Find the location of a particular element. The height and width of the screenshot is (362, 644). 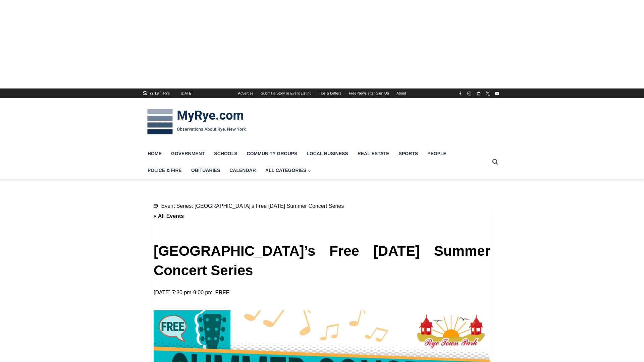

a: Calendar is located at coordinates (243, 170).